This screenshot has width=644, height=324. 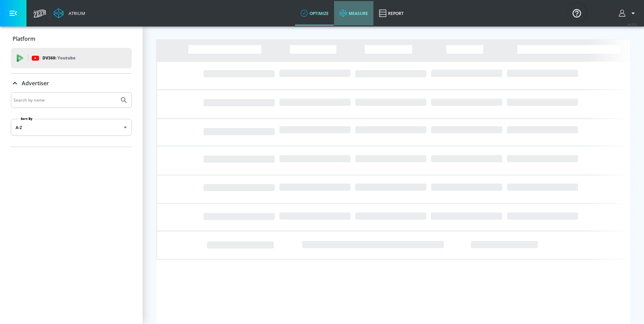 I want to click on p: Advertiser, so click(x=35, y=83).